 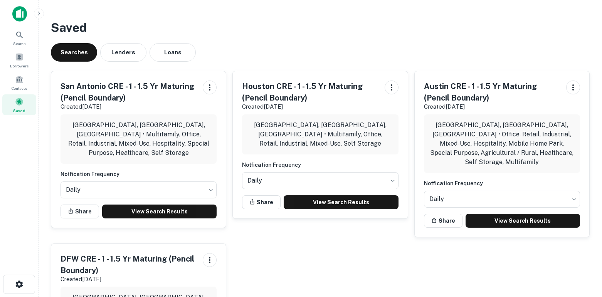 I want to click on img: capitalize-icon.png, so click(x=20, y=14).